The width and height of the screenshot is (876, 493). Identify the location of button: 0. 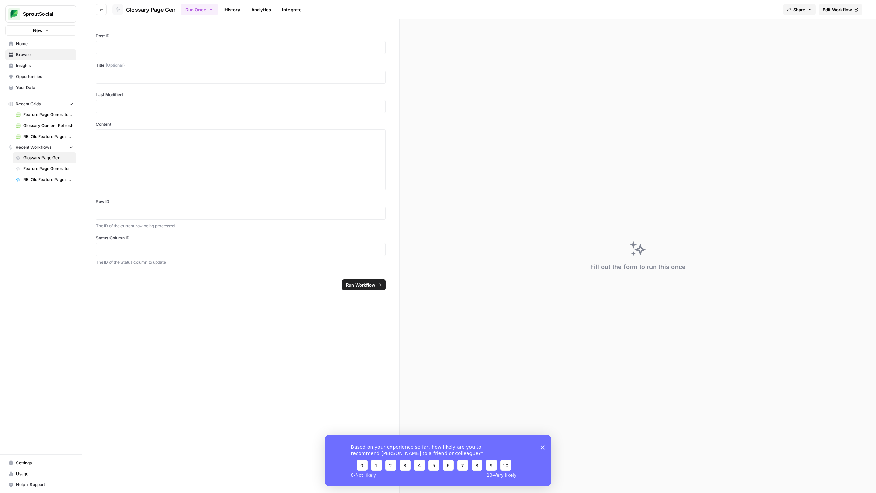
(37, 30).